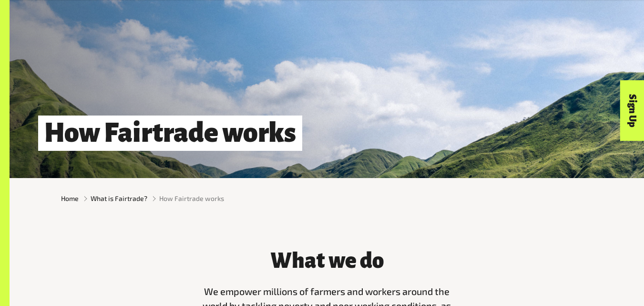  Describe the element at coordinates (170, 133) in the screenshot. I see `h1: How Fairtrade works` at that location.